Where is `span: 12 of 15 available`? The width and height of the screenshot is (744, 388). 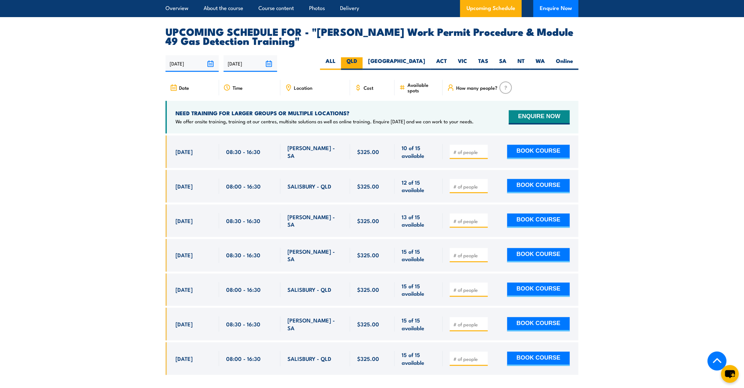 span: 12 of 15 available is located at coordinates (418, 186).